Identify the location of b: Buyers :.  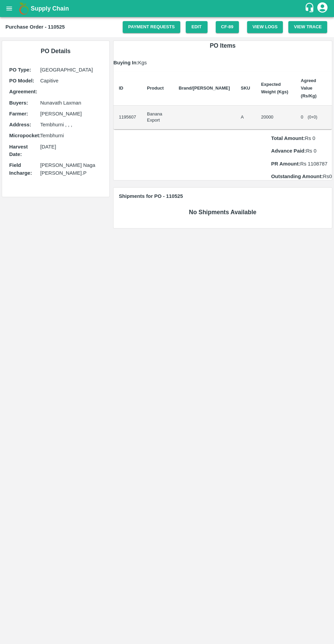
(19, 102).